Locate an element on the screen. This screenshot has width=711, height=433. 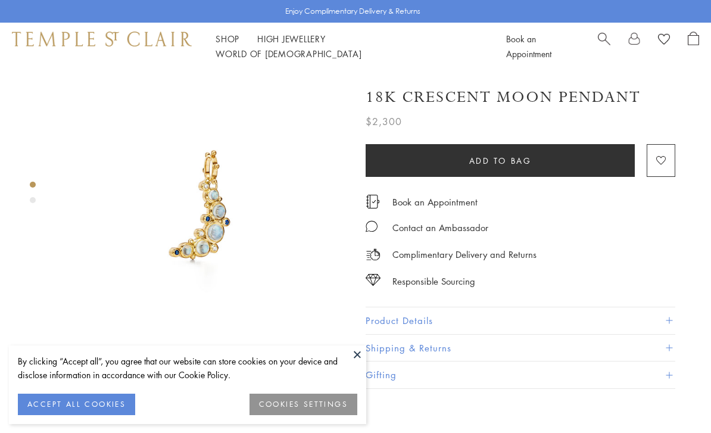
nav: Main navigation is located at coordinates (347, 46).